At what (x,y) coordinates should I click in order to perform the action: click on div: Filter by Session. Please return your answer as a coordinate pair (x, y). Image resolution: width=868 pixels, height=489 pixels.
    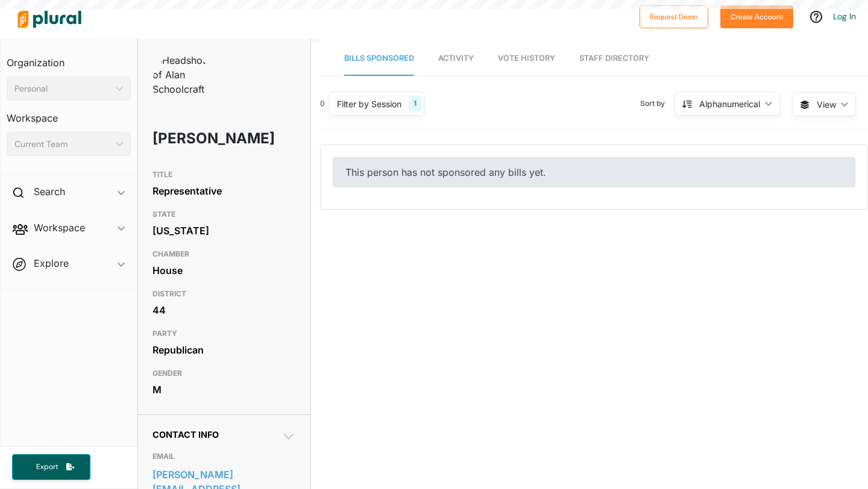
    Looking at the image, I should click on (369, 103).